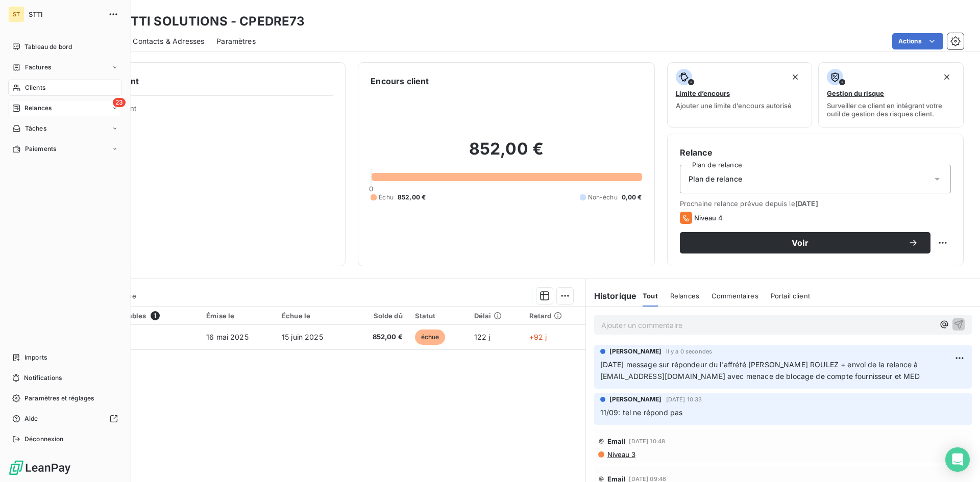 The width and height of the screenshot is (980, 482). Describe the element at coordinates (735, 296) in the screenshot. I see `span: Commentaires` at that location.